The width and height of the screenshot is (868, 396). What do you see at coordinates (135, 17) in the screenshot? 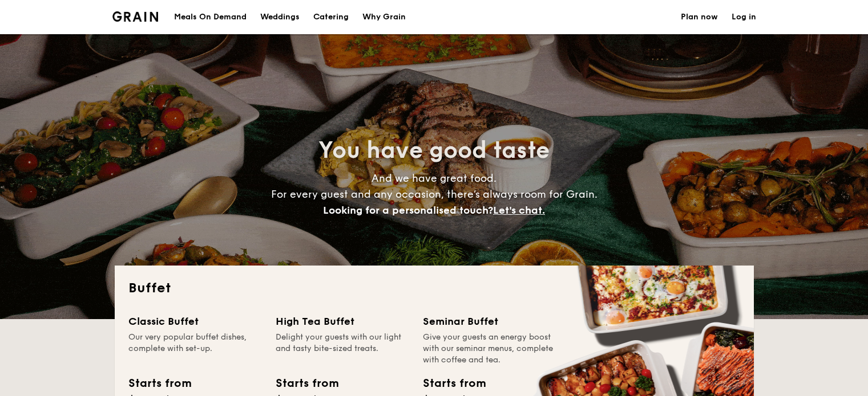
I see `img: Grain` at bounding box center [135, 17].